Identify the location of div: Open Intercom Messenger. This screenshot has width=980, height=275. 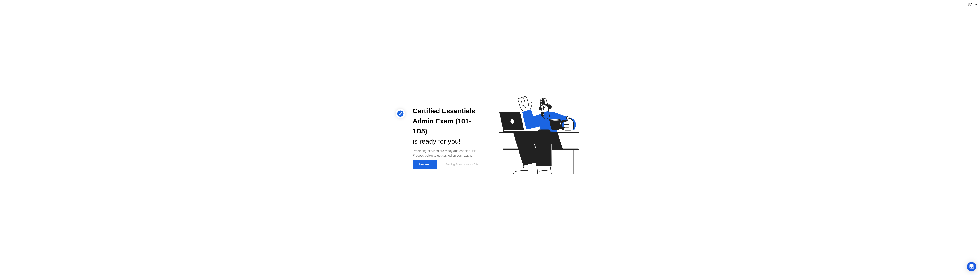
(972, 267).